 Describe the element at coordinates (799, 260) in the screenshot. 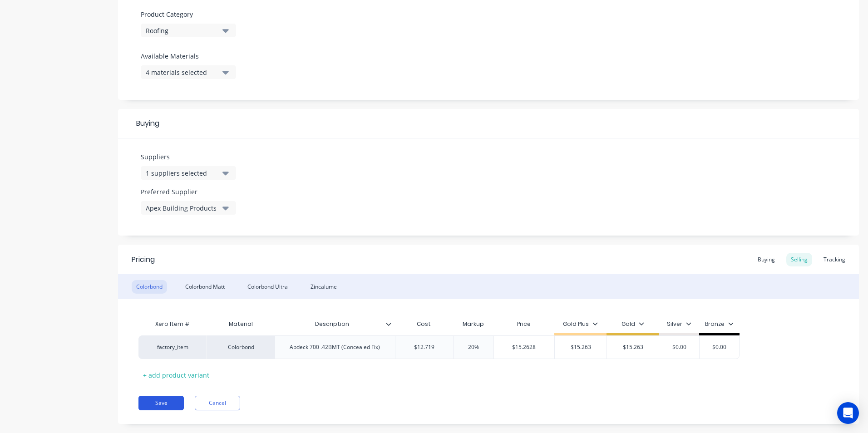

I see `div: Selling` at that location.